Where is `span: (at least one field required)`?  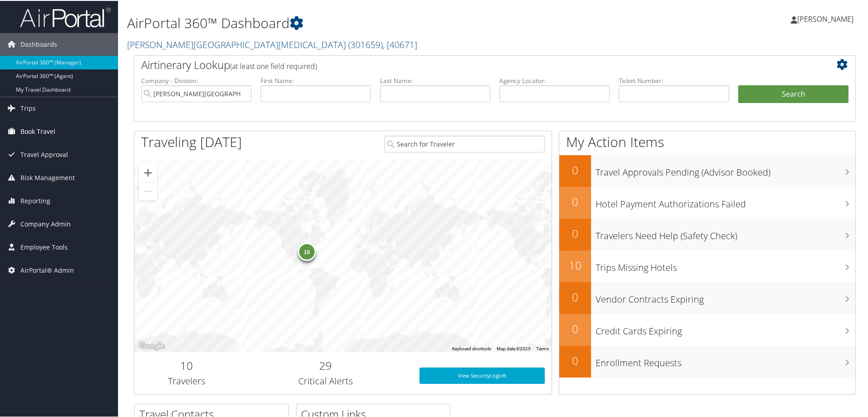
span: (at least one field required) is located at coordinates (273, 65).